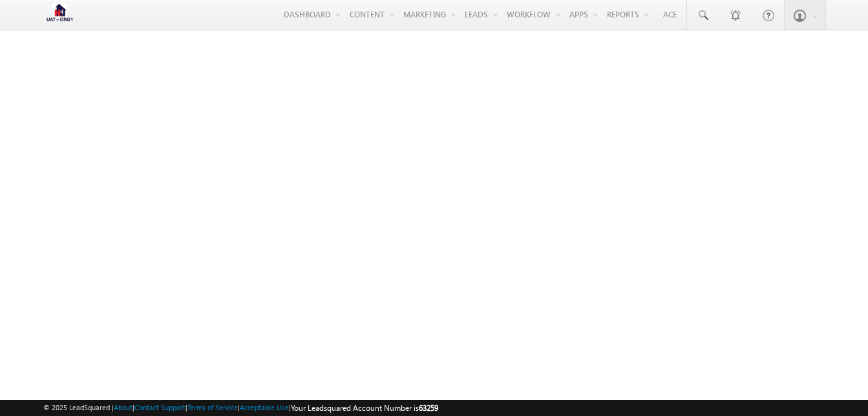  Describe the element at coordinates (60, 14) in the screenshot. I see `img: Custom Logo` at that location.